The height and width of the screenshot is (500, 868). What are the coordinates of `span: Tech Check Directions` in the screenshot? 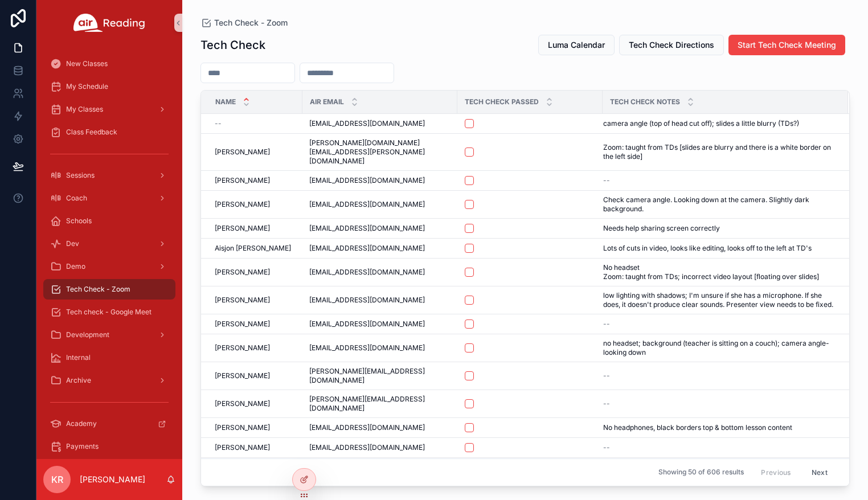 It's located at (671, 45).